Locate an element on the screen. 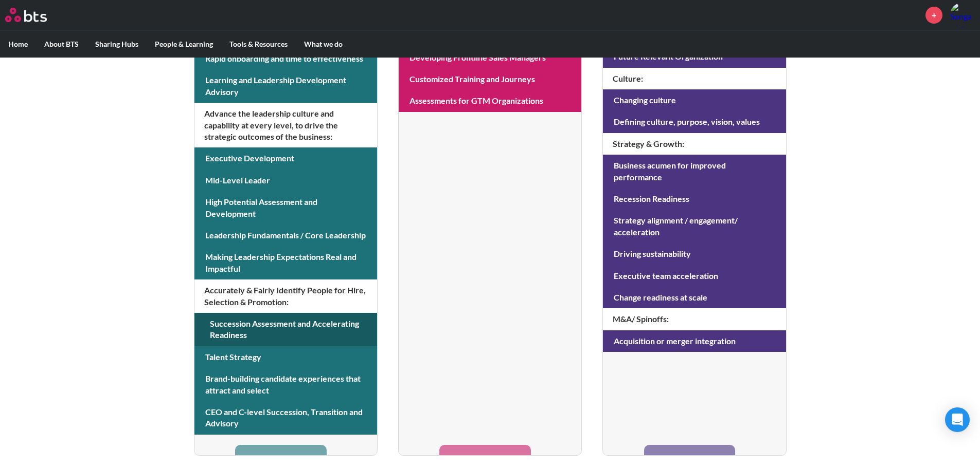  img: Songa Chae is located at coordinates (963, 15).